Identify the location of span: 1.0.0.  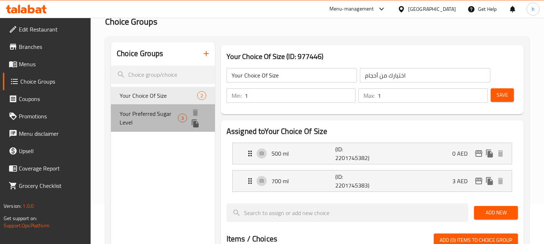
(28, 206).